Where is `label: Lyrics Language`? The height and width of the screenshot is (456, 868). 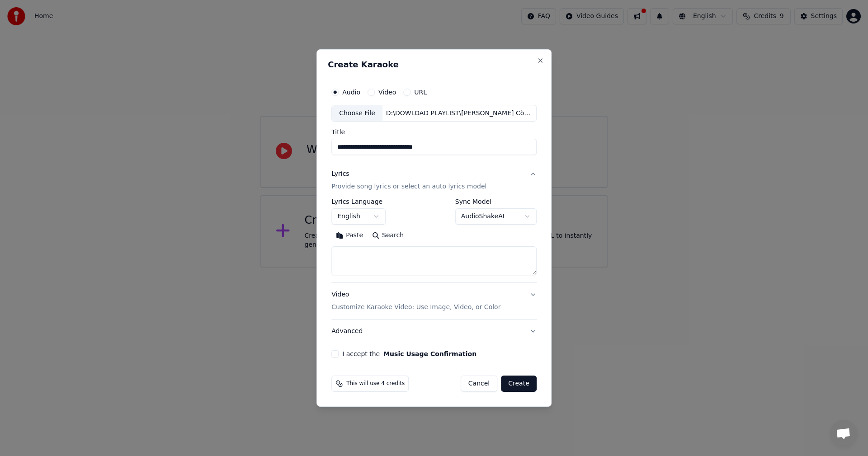
label: Lyrics Language is located at coordinates (359, 202).